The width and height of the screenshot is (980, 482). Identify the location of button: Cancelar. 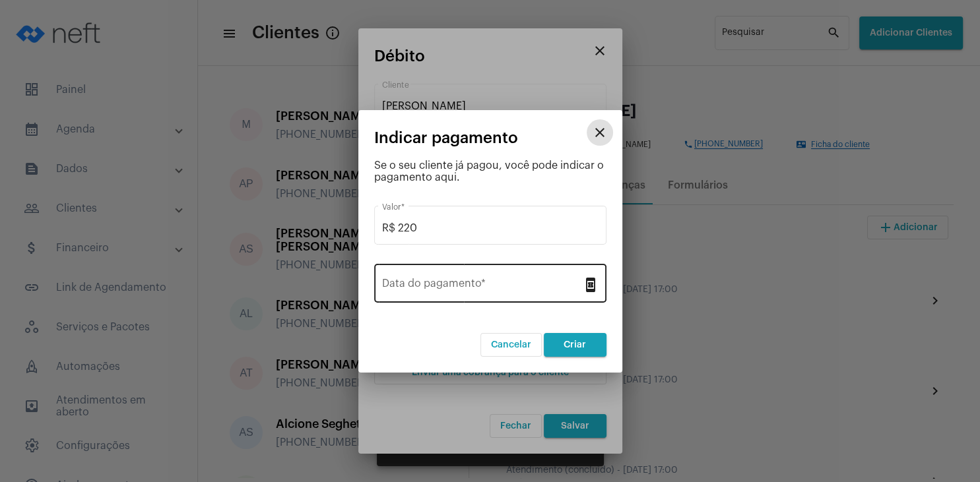
(511, 345).